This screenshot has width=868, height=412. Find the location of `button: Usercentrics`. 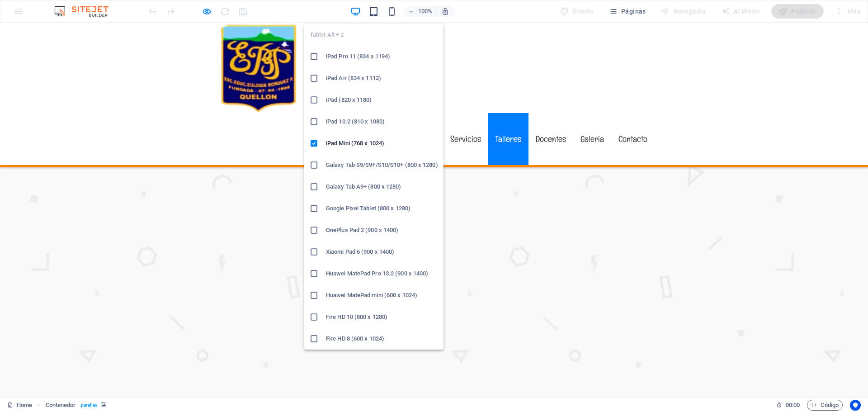

button: Usercentrics is located at coordinates (855, 405).